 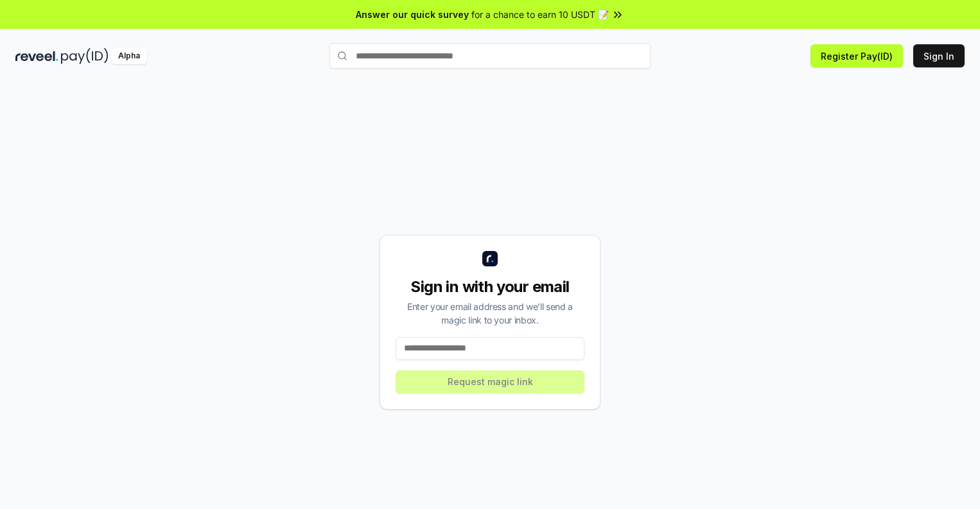 I want to click on div: Enter your email address and we’ll send a magic link to your inbox., so click(x=490, y=313).